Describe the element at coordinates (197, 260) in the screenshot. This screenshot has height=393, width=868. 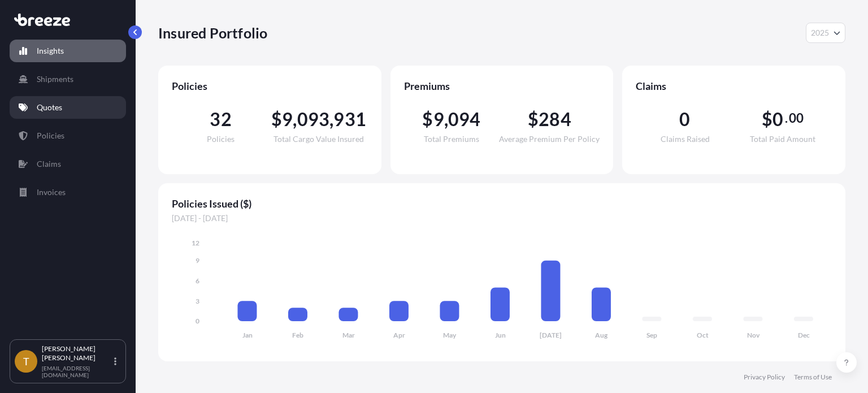
I see `tspan: 9` at that location.